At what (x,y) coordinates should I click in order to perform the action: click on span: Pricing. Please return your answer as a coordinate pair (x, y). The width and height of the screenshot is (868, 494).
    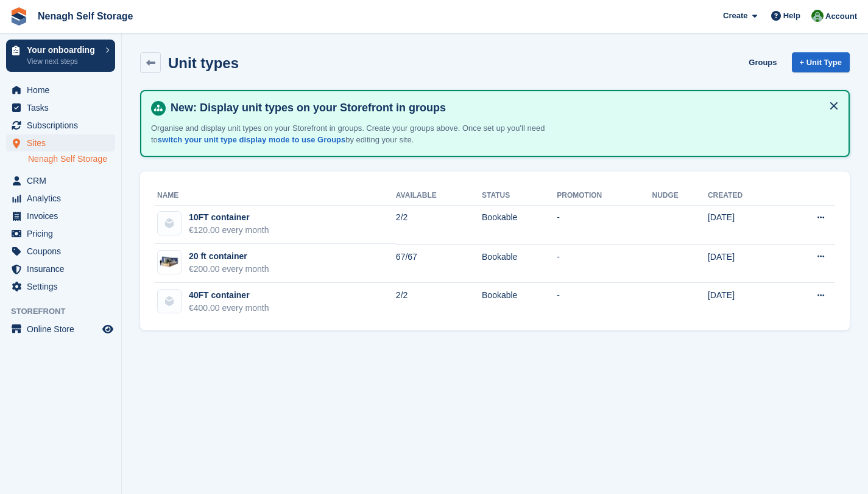
    Looking at the image, I should click on (63, 234).